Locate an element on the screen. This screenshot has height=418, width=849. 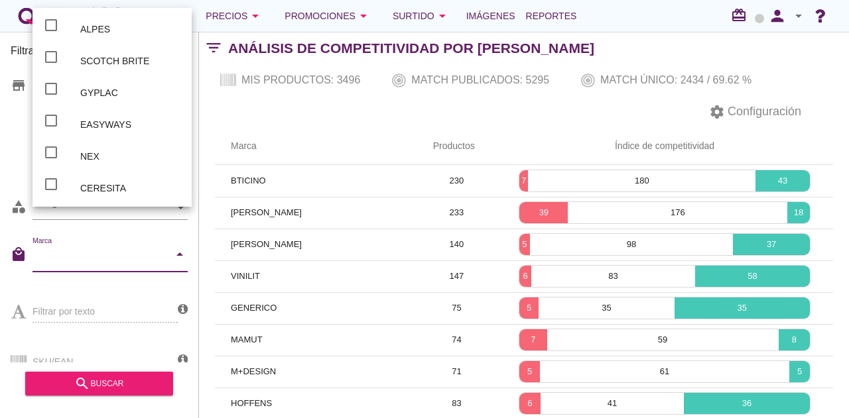
div: SCOTCH BRITE is located at coordinates (131, 61).